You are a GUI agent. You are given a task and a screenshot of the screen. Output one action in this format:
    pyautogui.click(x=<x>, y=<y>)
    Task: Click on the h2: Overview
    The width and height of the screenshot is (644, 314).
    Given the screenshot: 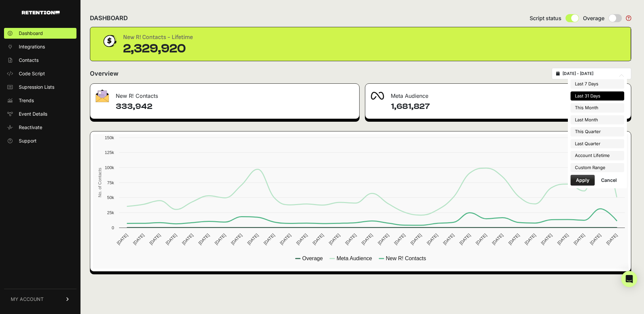 What is the action you would take?
    pyautogui.click(x=104, y=73)
    